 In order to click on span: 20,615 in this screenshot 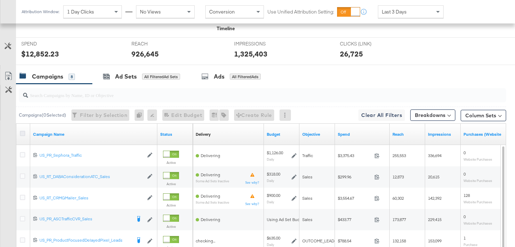, I will do `click(434, 177)`.